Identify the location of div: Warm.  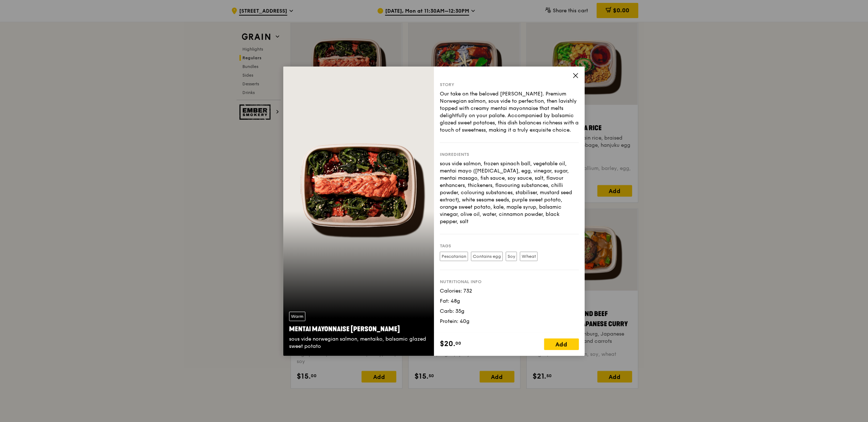
(297, 316).